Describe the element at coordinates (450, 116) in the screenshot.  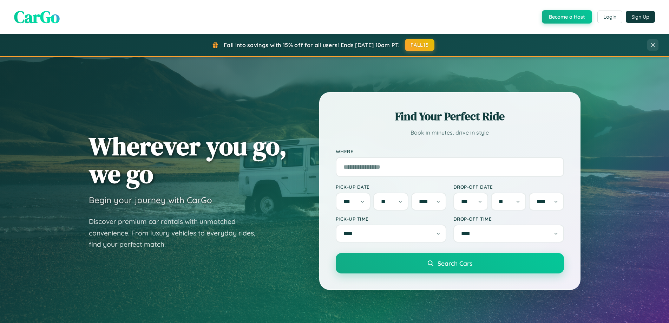
I see `h2: Find Your Perfect Ride` at that location.